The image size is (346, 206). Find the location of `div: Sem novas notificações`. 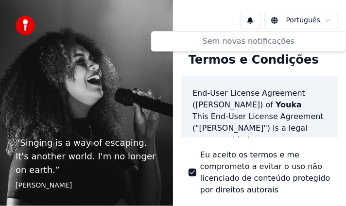

div: Sem novas notificações is located at coordinates (248, 41).